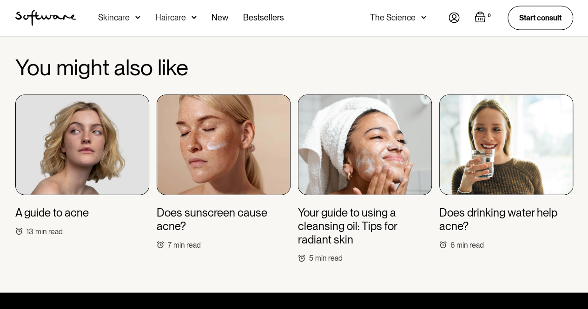  Describe the element at coordinates (506, 172) in the screenshot. I see `a: Does drinking water help acne?6min read` at that location.